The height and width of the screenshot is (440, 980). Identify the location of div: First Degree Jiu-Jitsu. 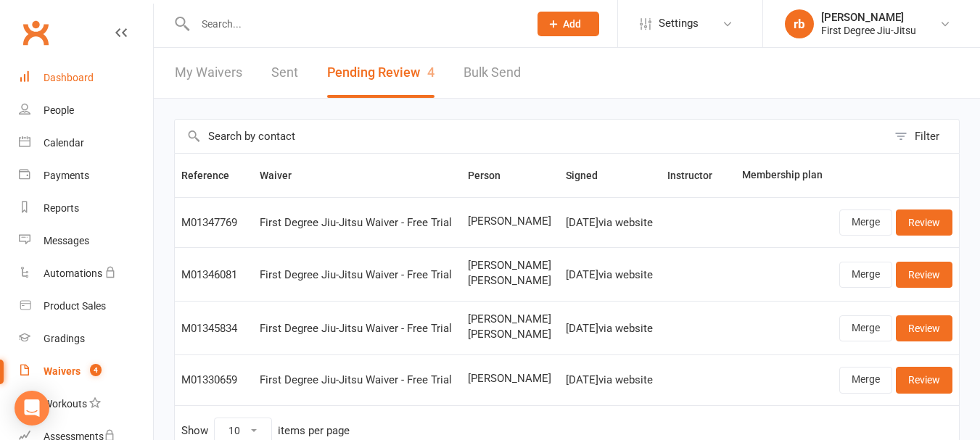
(868, 30).